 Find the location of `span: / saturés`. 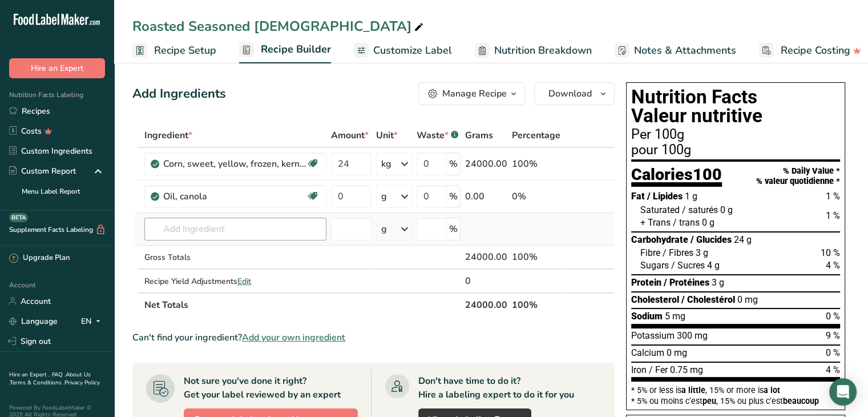

span: / saturés is located at coordinates (700, 210).